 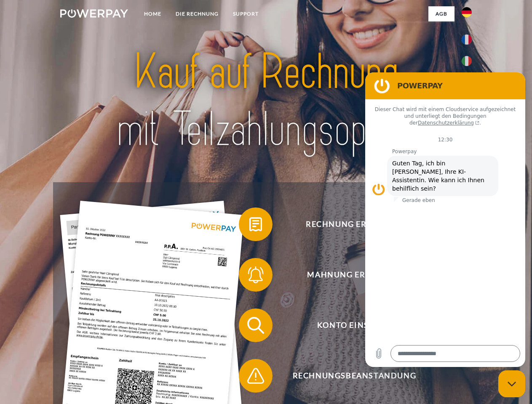 I want to click on a: Datenschutzerklärung(wird in einer neuen Registerkarte geöffnet), so click(x=83, y=51).